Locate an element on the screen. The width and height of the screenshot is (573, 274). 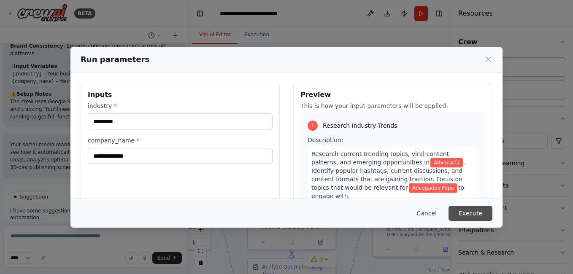
div: 1 is located at coordinates (313, 126).